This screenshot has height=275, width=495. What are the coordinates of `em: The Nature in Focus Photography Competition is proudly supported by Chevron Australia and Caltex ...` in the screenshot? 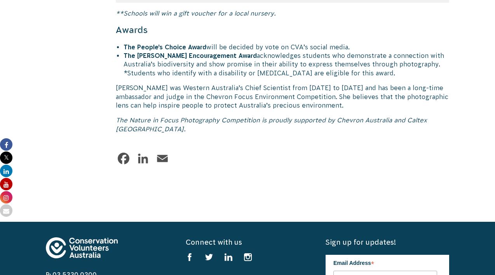 It's located at (271, 124).